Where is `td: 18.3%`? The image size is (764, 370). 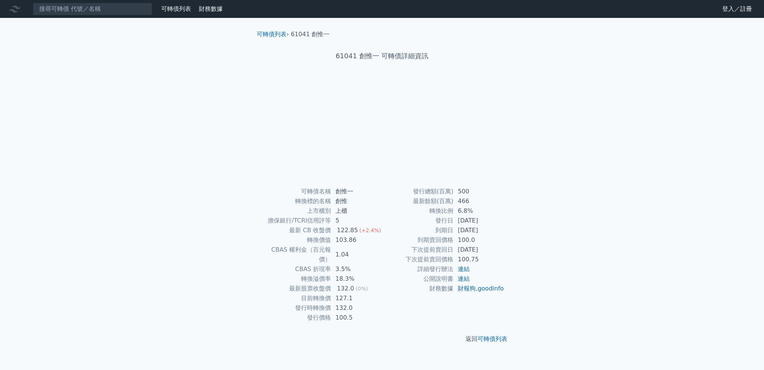 td: 18.3% is located at coordinates (356, 279).